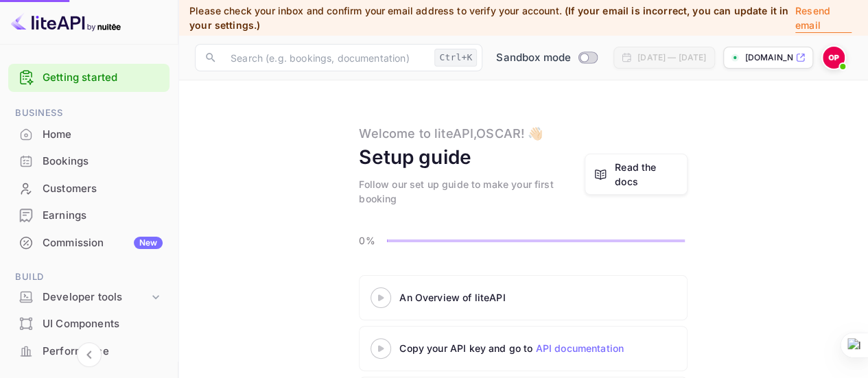  I want to click on span: Please check your inbox and confirm your email address to verify your account., so click(376, 10).